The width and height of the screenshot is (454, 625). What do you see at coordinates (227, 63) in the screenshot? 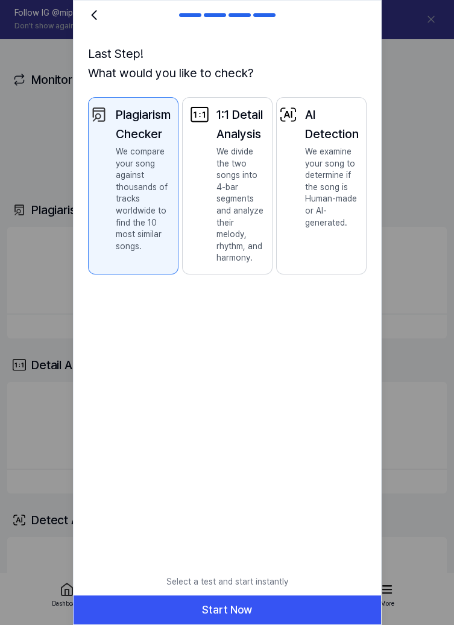
I see `h1: Last Step! What would you like to check?` at bounding box center [227, 63].